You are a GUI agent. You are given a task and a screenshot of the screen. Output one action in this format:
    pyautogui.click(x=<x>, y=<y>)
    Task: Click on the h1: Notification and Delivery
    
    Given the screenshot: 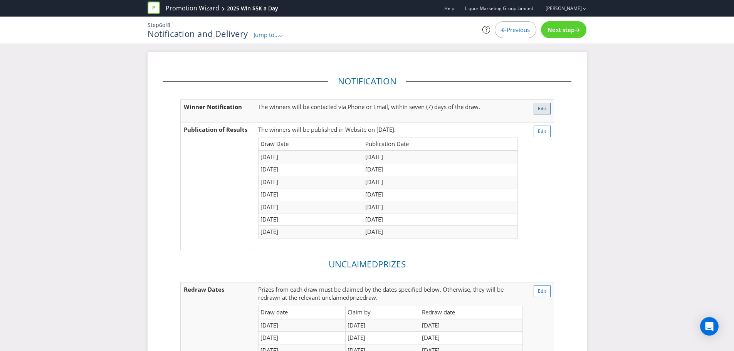 What is the action you would take?
    pyautogui.click(x=198, y=33)
    